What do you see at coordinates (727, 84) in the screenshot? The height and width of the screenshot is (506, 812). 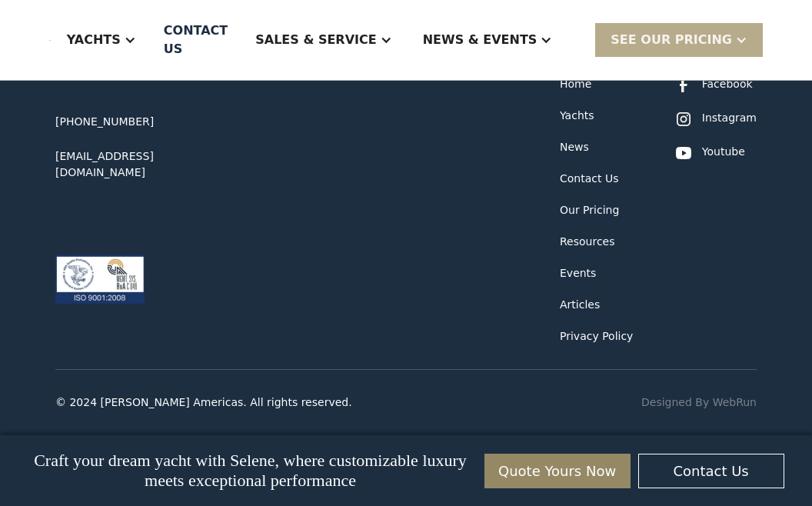 I see `div: Facebook` at bounding box center [727, 84].